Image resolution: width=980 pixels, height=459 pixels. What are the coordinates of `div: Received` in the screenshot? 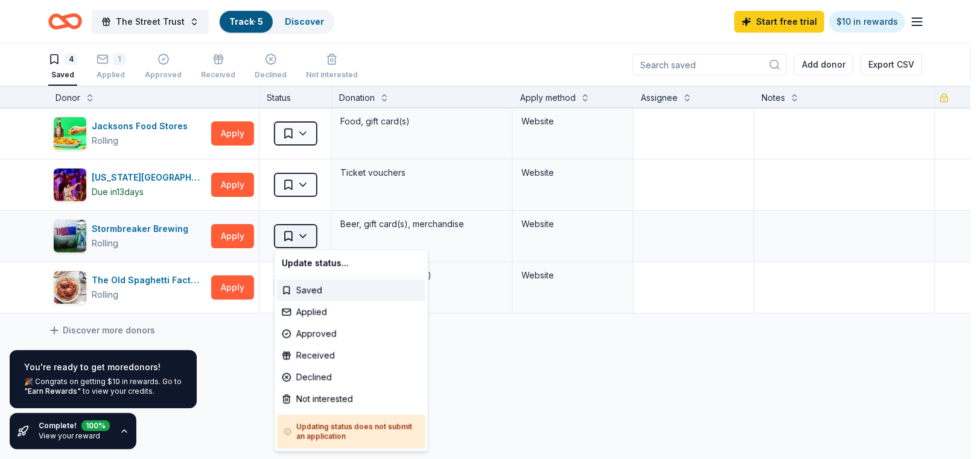 It's located at (351, 356).